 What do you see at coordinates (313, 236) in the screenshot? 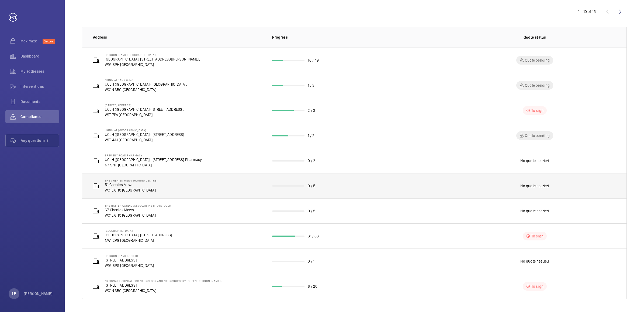
I see `p: 61 / 86` at bounding box center [313, 236].